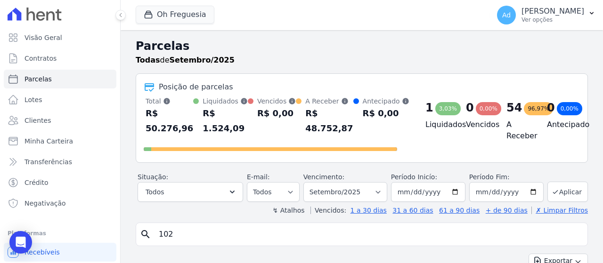 Image resolution: width=603 pixels, height=263 pixels. What do you see at coordinates (60, 162) in the screenshot?
I see `a: Transferências` at bounding box center [60, 162].